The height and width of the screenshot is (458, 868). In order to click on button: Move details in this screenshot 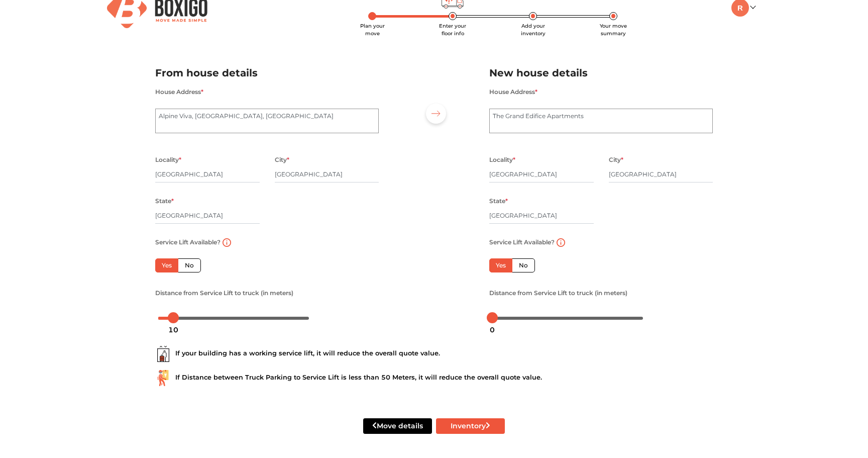, I will do `click(398, 426)`.